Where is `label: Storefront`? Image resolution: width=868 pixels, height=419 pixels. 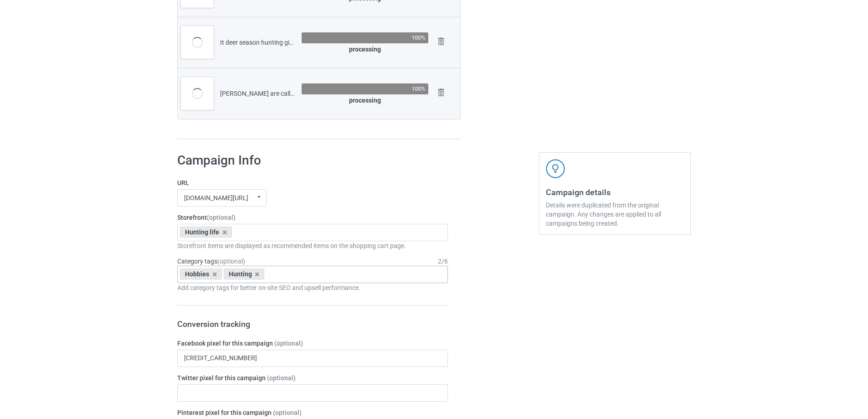 label: Storefront is located at coordinates (312, 217).